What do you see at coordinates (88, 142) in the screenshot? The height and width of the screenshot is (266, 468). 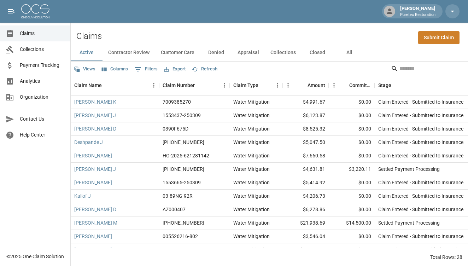 I see `a: Deshpande J` at bounding box center [88, 142].